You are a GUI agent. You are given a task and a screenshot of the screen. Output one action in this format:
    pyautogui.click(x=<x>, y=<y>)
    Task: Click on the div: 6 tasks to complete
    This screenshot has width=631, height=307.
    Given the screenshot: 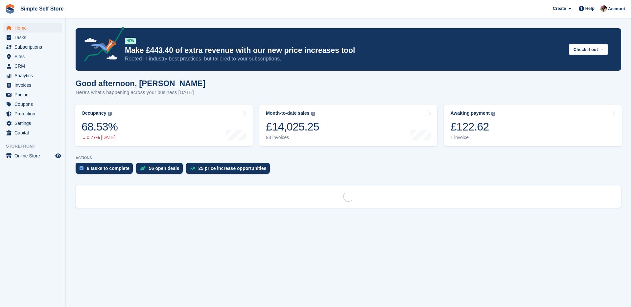 What is the action you would take?
    pyautogui.click(x=108, y=168)
    